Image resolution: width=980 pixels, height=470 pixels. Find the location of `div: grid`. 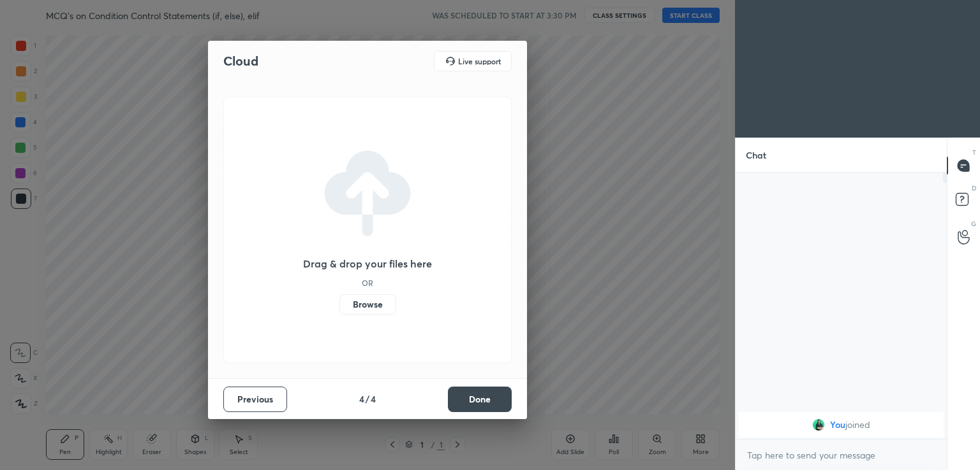

div: grid is located at coordinates (841, 425).